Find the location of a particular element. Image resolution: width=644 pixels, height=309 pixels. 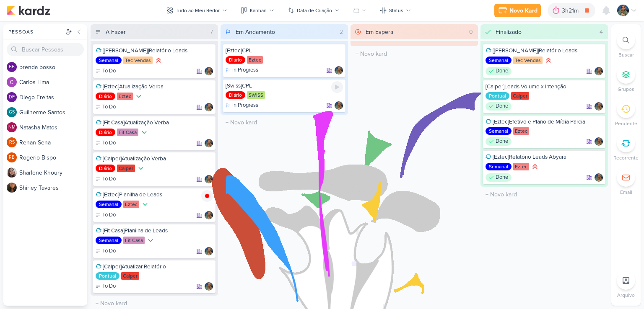

div: S h i r l e y T a v a r e s is located at coordinates (53, 188).